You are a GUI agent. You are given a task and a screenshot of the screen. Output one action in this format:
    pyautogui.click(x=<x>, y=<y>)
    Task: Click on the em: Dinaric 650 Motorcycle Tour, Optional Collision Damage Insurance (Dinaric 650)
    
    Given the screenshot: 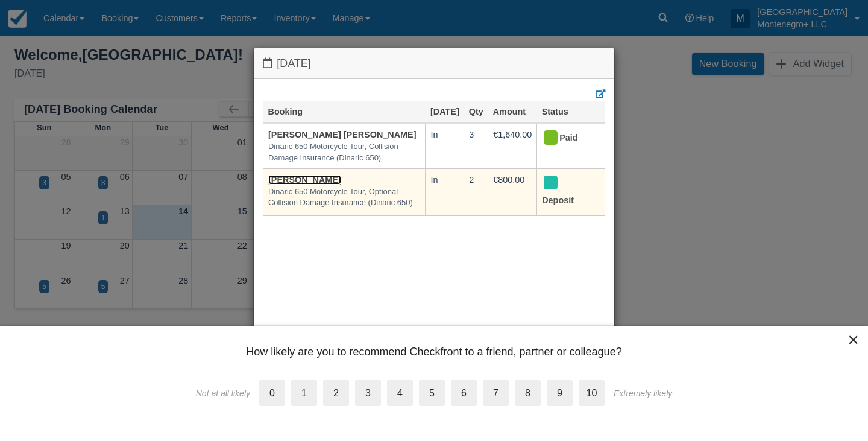 What is the action you would take?
    pyautogui.click(x=345, y=197)
    